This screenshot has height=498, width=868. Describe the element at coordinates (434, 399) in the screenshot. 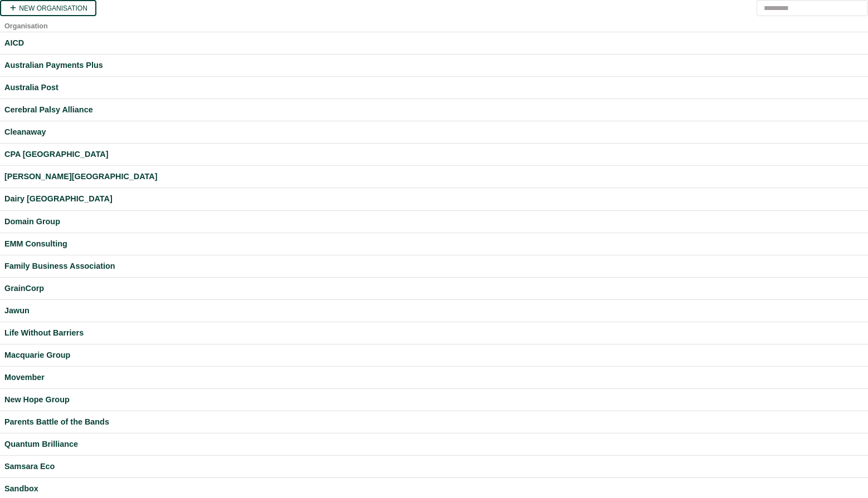

I see `div: New Hope Group` at that location.